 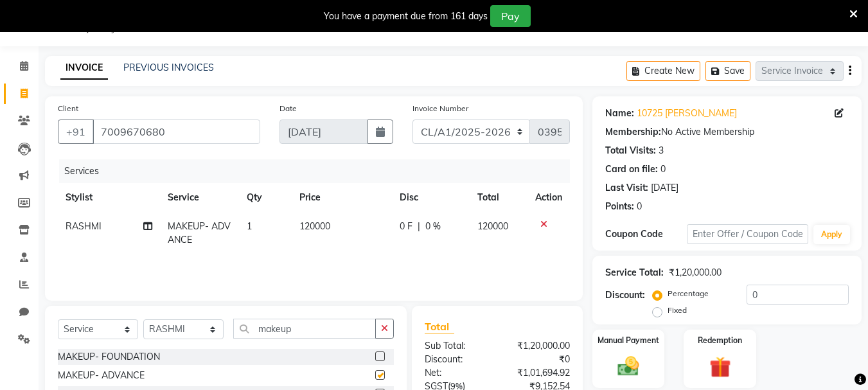 What do you see at coordinates (108, 357) in the screenshot?
I see `div: MAKEUP- FOUNDATION` at bounding box center [108, 357].